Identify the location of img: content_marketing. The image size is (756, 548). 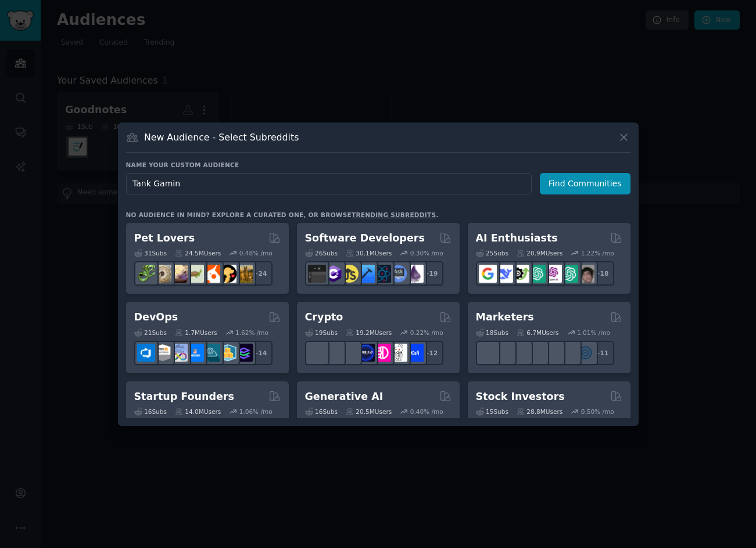
(488, 353).